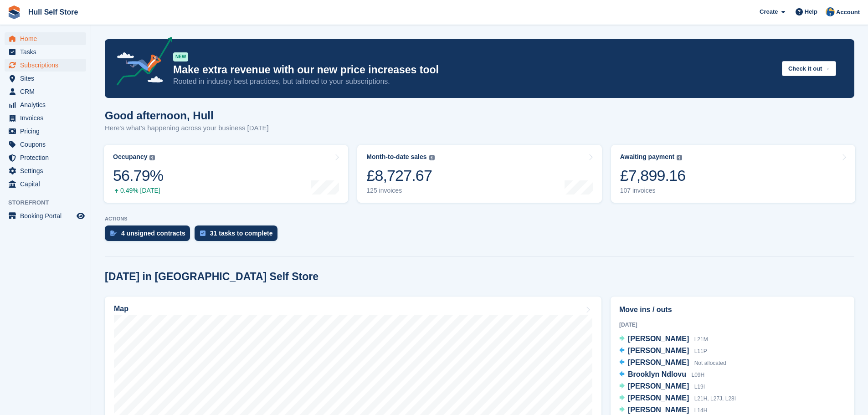 This screenshot has height=415, width=868. What do you see at coordinates (653, 191) in the screenshot?
I see `div: 107 invoices` at bounding box center [653, 191].